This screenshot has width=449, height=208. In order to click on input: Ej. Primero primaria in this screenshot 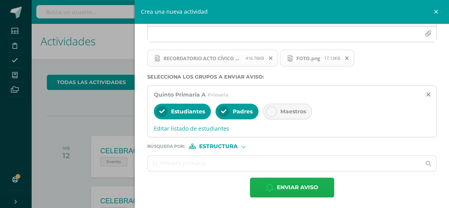, I will do `click(284, 163)`.